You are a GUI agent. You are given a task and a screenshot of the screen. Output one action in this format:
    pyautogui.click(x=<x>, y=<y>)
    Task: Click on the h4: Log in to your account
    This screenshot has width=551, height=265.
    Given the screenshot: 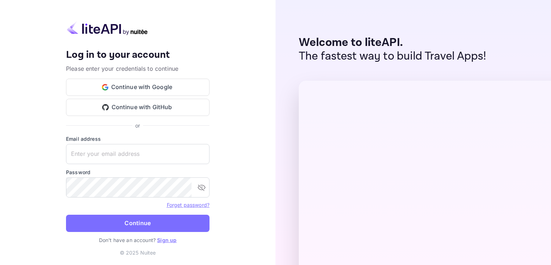 What is the action you would take?
    pyautogui.click(x=138, y=55)
    